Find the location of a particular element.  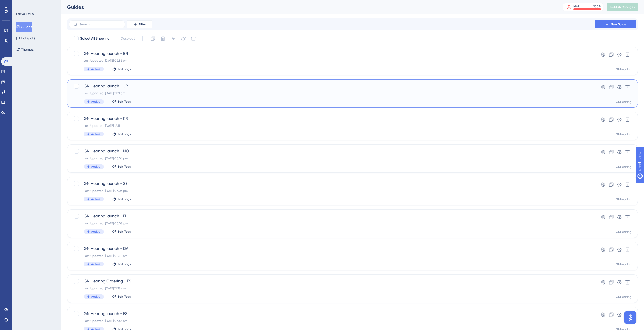

button: Themes is located at coordinates (25, 50).